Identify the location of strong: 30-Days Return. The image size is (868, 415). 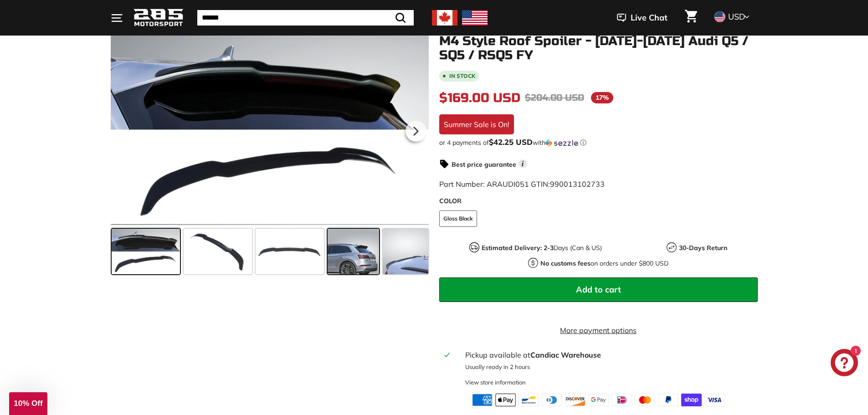
(703, 248).